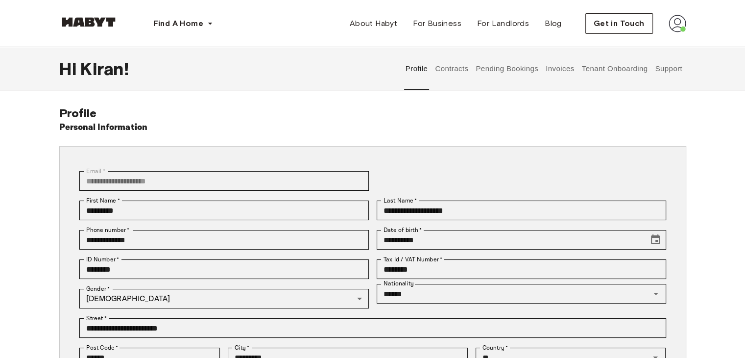 The image size is (745, 358). What do you see at coordinates (656, 294) in the screenshot?
I see `button: Open` at bounding box center [656, 294].